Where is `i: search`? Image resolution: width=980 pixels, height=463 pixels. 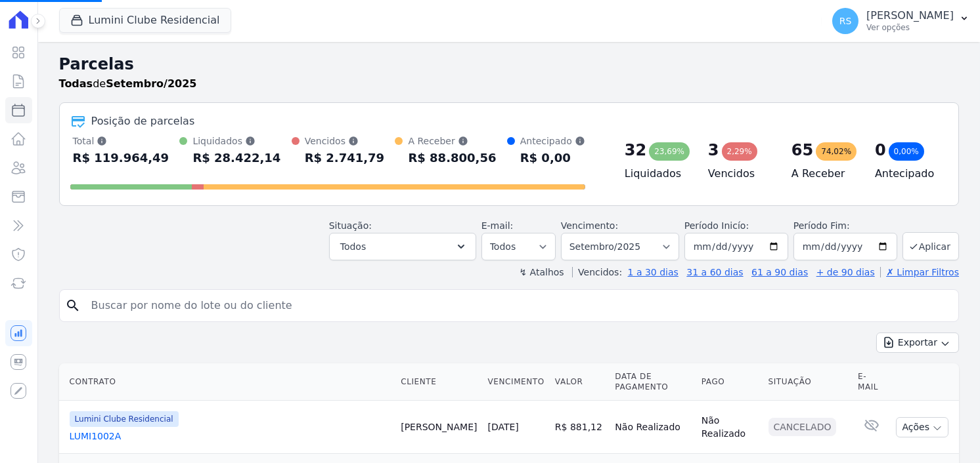 i: search is located at coordinates (73, 306).